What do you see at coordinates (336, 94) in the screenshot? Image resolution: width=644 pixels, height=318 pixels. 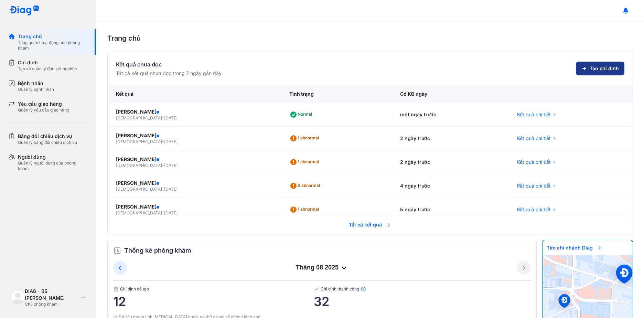 I see `div: Tình trạng` at bounding box center [336, 94].